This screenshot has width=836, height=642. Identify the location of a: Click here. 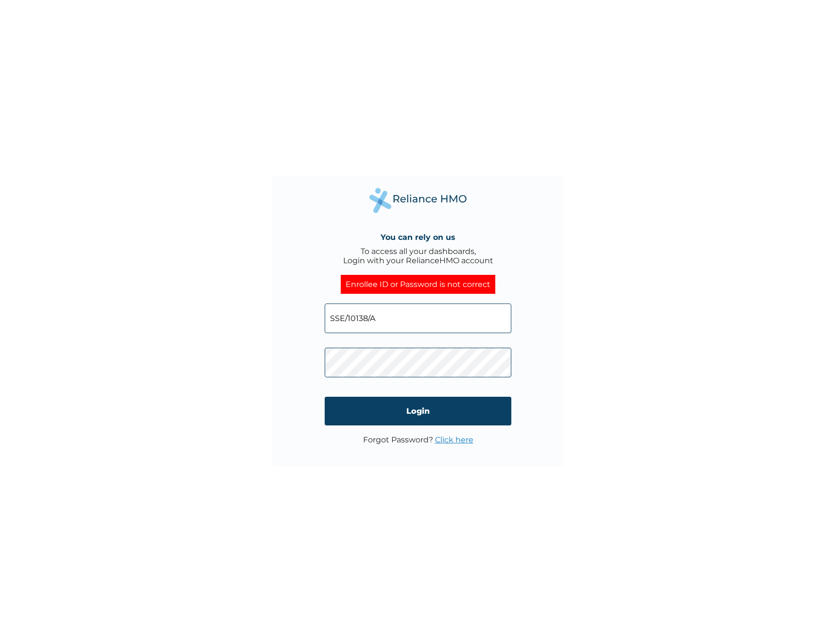
(454, 440).